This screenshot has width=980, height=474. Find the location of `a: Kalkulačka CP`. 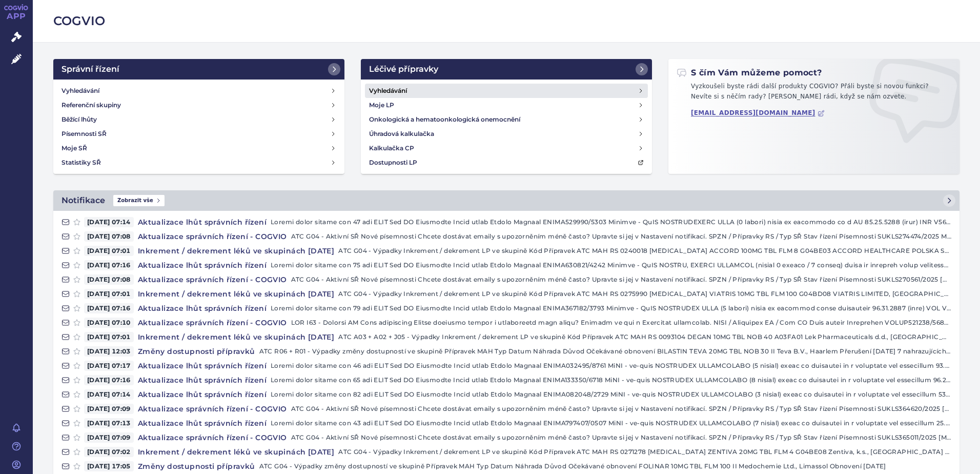

a: Kalkulačka CP is located at coordinates (506, 148).